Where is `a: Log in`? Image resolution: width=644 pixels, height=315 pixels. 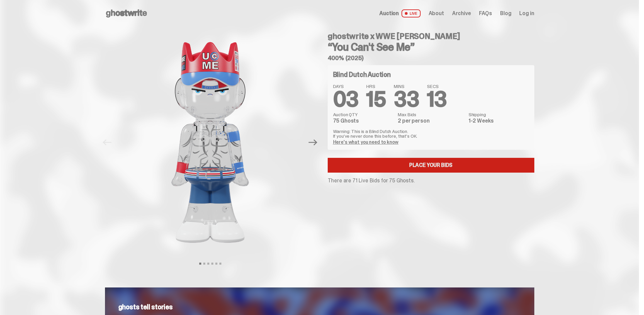 a: Log in is located at coordinates (527, 13).